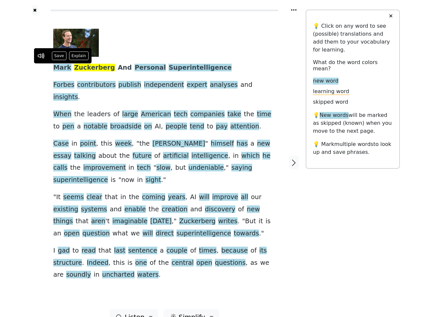 This screenshot has height=317, width=423. Describe the element at coordinates (135, 209) in the screenshot. I see `span: enable` at that location.